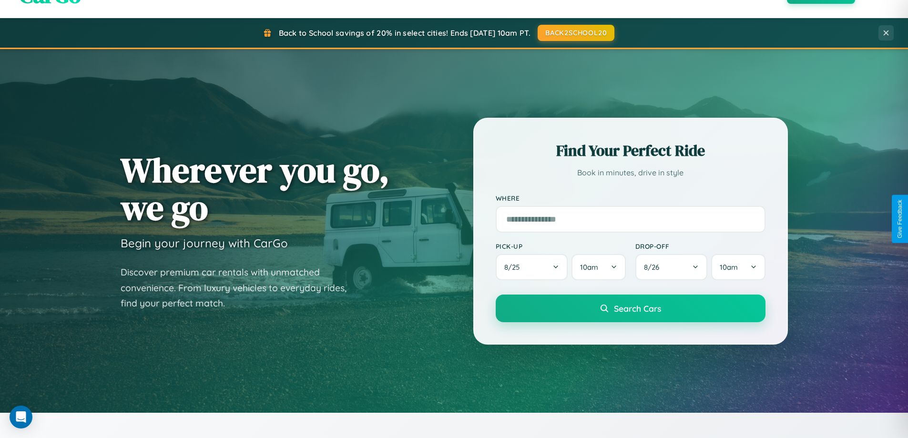  Describe the element at coordinates (514, 267) in the screenshot. I see `span: 8 / 25` at that location.